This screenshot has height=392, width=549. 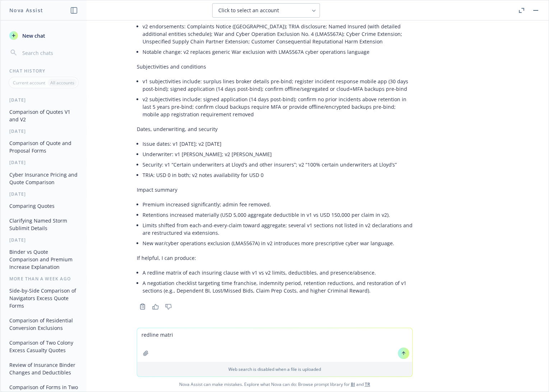 I want to click on p: Impact summary, so click(x=275, y=190).